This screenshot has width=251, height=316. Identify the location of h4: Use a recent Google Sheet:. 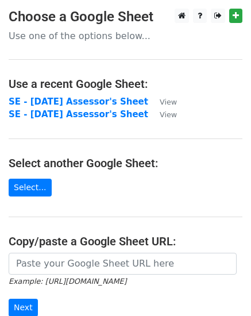
(125, 84).